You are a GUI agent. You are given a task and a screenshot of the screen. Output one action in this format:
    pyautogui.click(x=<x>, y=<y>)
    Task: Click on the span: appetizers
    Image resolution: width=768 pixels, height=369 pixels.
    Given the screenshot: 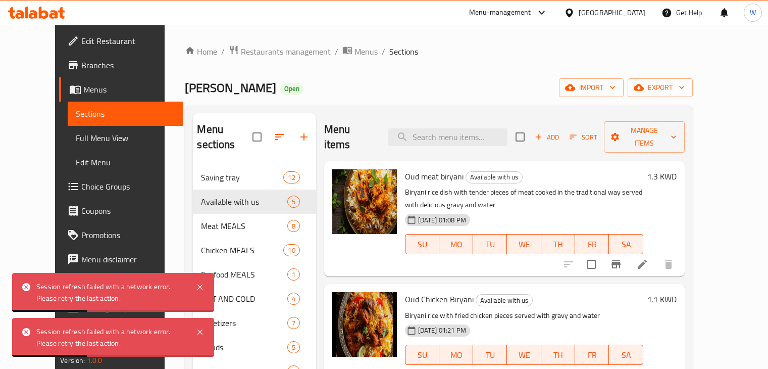 What is the action you would take?
    pyautogui.click(x=244, y=323)
    